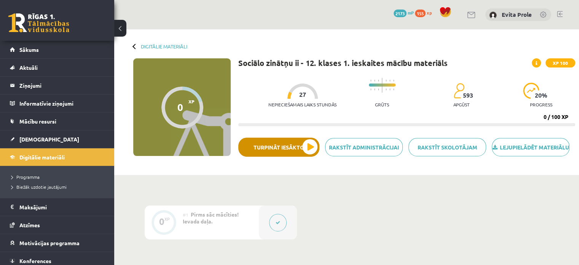  I want to click on span: 593, so click(468, 95).